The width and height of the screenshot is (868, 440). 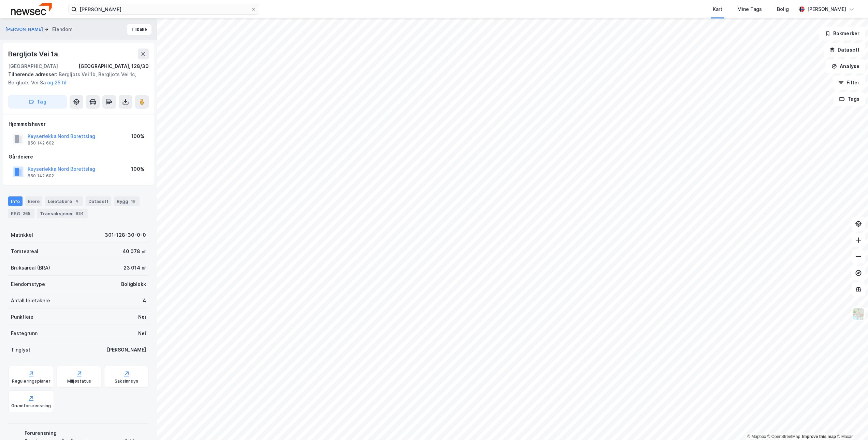 I want to click on div: Boligblokk, so click(x=133, y=284).